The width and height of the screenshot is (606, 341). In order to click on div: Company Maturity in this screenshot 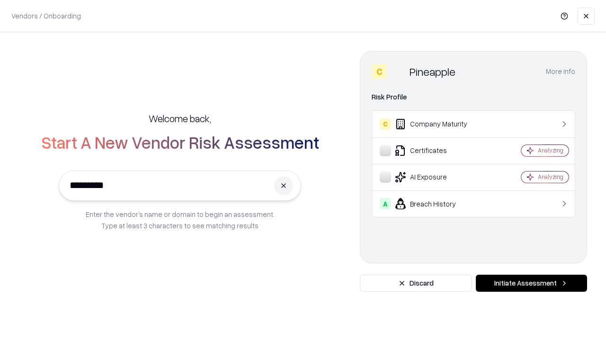, I will do `click(436, 124)`.